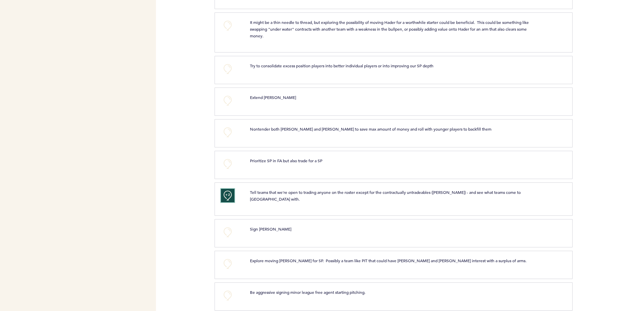 The height and width of the screenshot is (311, 644). What do you see at coordinates (341, 66) in the screenshot?
I see `span: Try to consolidate excess position players into better individual players or into improving our S...` at bounding box center [341, 66].